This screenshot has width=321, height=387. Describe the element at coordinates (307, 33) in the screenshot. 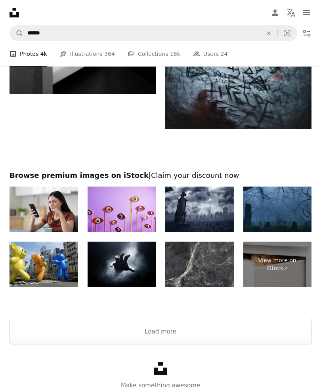

I see `button: Filters` at that location.